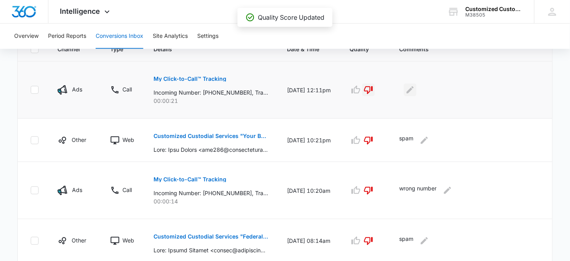  What do you see at coordinates (303, 49) in the screenshot?
I see `span: Date & Time` at bounding box center [303, 49].